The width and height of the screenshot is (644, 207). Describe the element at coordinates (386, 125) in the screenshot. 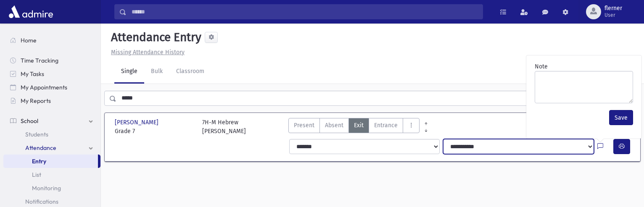

I see `span: Entrance` at that location.